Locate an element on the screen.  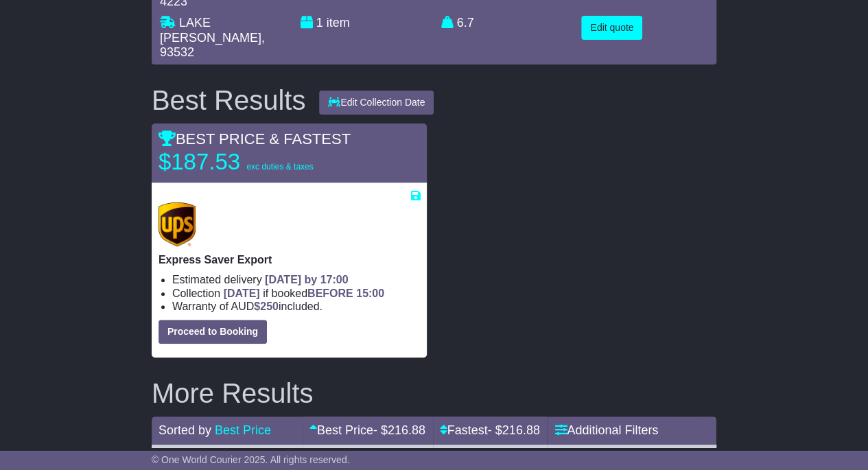
a: Additional Filters is located at coordinates (605, 430).